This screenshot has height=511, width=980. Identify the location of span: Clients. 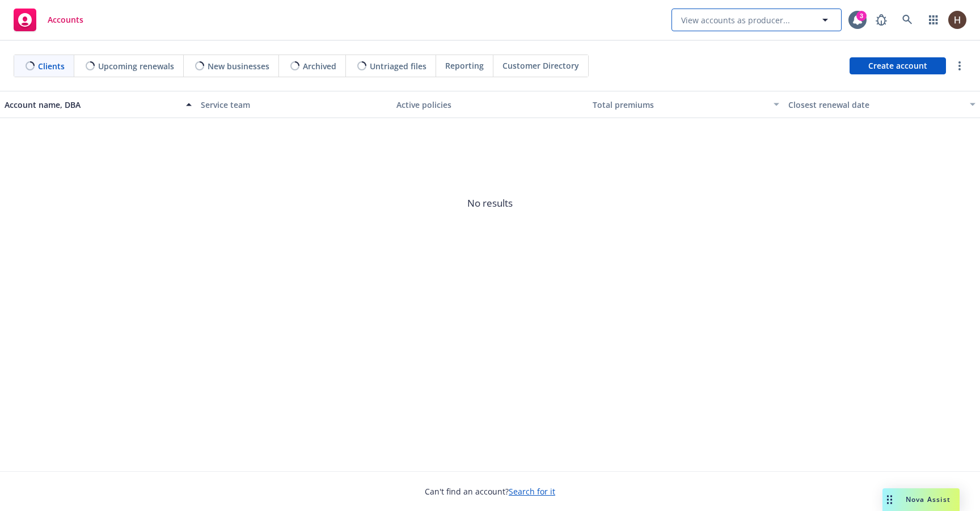
(51, 66).